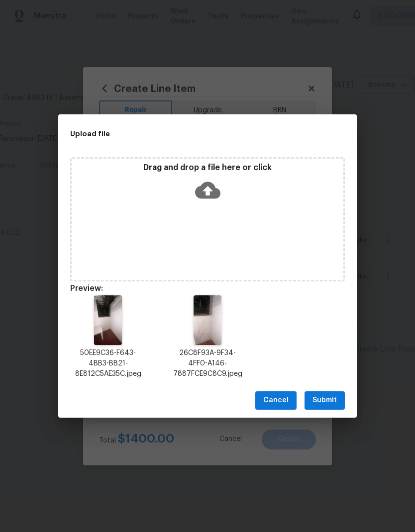  What do you see at coordinates (276, 400) in the screenshot?
I see `span: Cancel` at bounding box center [276, 400].